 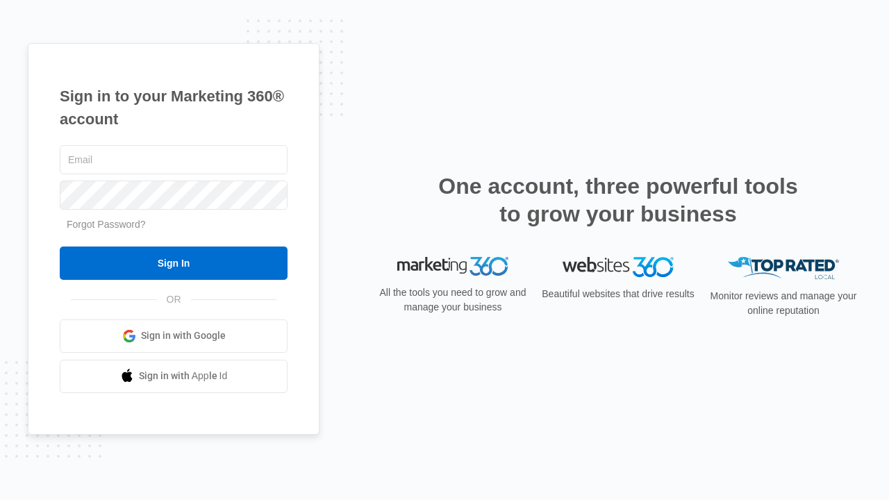 What do you see at coordinates (174, 263) in the screenshot?
I see `input: Sign In` at bounding box center [174, 263].